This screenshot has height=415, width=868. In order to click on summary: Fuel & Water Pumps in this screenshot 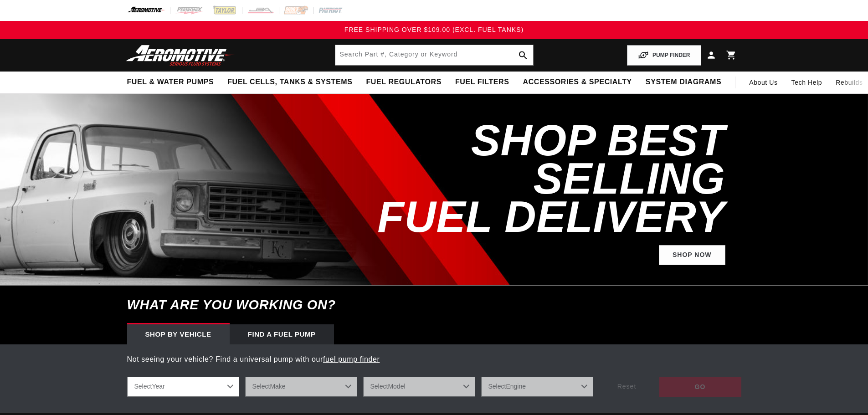, I will do `click(170, 82)`.